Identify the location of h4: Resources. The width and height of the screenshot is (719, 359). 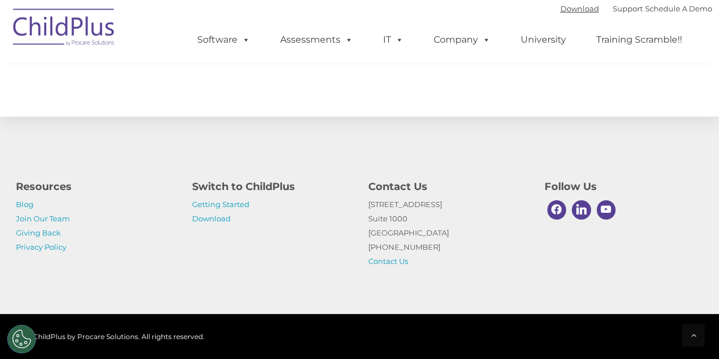
(96, 187).